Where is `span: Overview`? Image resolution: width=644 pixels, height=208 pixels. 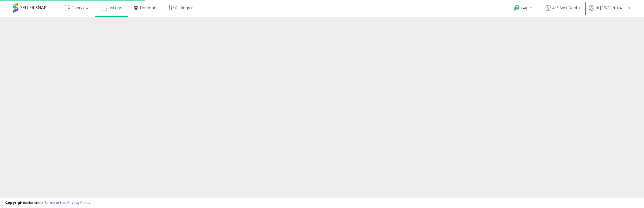 span: Overview is located at coordinates (80, 8).